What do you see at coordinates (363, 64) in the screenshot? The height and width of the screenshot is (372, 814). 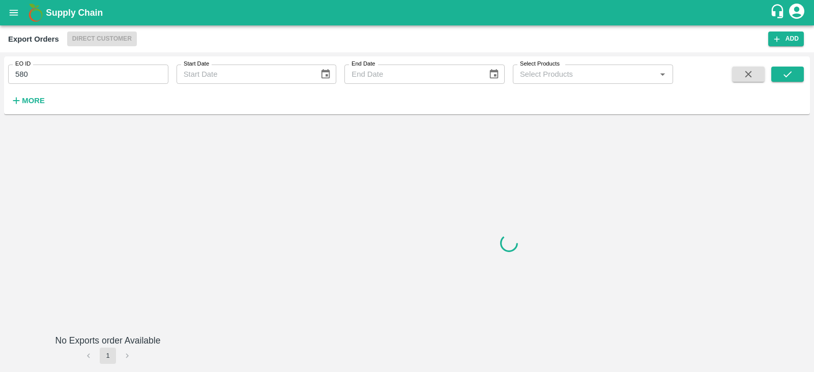 I see `label: End Date` at bounding box center [363, 64].